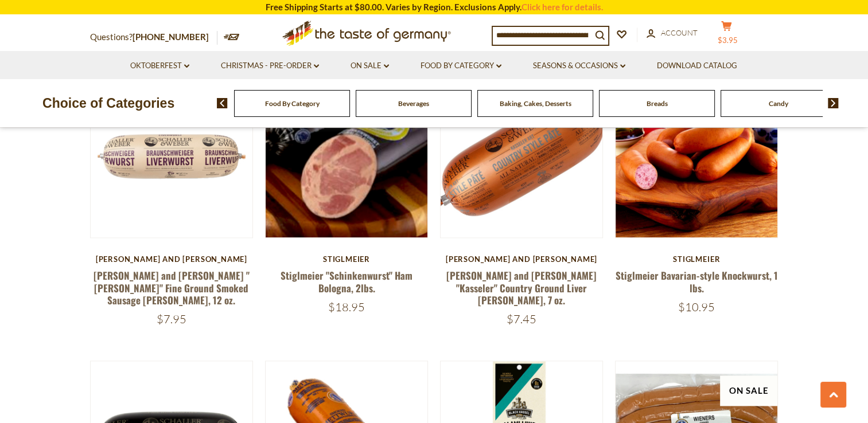 This screenshot has height=423, width=868. Describe the element at coordinates (672, 33) in the screenshot. I see `a: Account` at that location.